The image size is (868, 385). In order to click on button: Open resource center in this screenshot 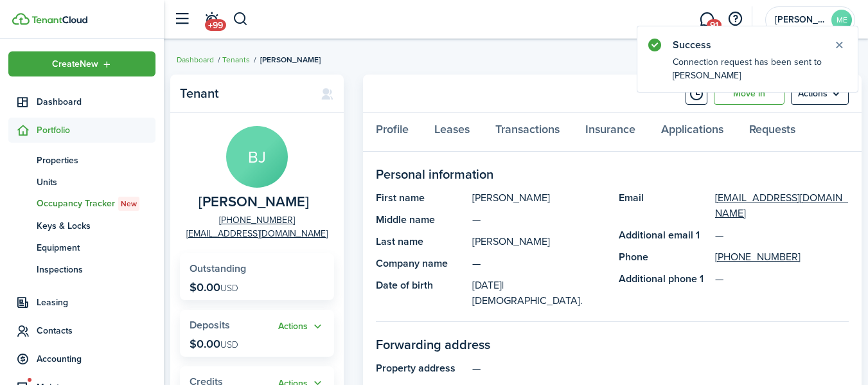, I will do `click(735, 20)`.